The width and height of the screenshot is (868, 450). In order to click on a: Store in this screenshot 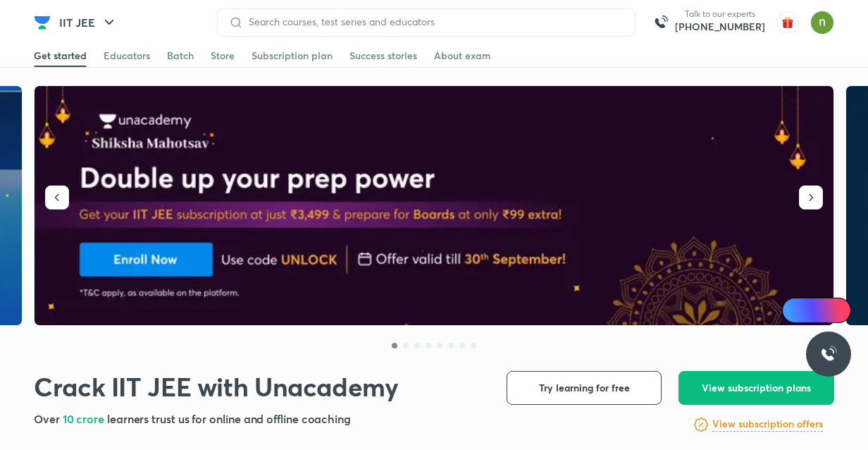, I will do `click(223, 55)`.